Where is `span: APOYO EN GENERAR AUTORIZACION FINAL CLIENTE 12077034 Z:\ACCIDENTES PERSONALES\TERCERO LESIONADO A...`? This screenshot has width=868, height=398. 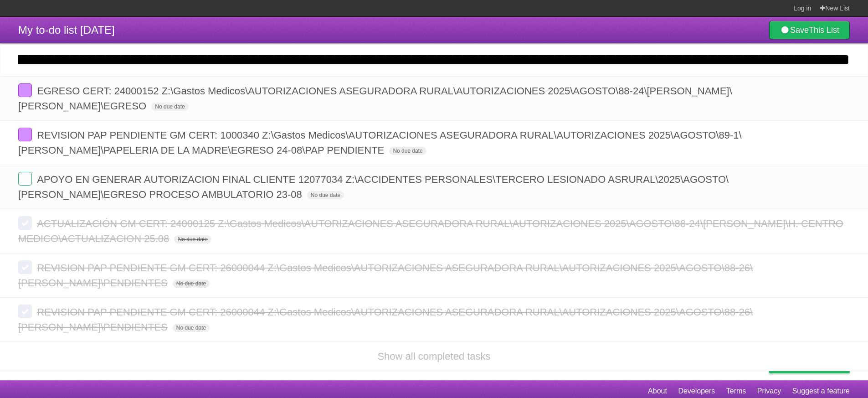
span: APOYO EN GENERAR AUTORIZACION FINAL CLIENTE 12077034 Z:\ACCIDENTES PERSONALES\TERCERO LESIONADO A... is located at coordinates (373, 187).